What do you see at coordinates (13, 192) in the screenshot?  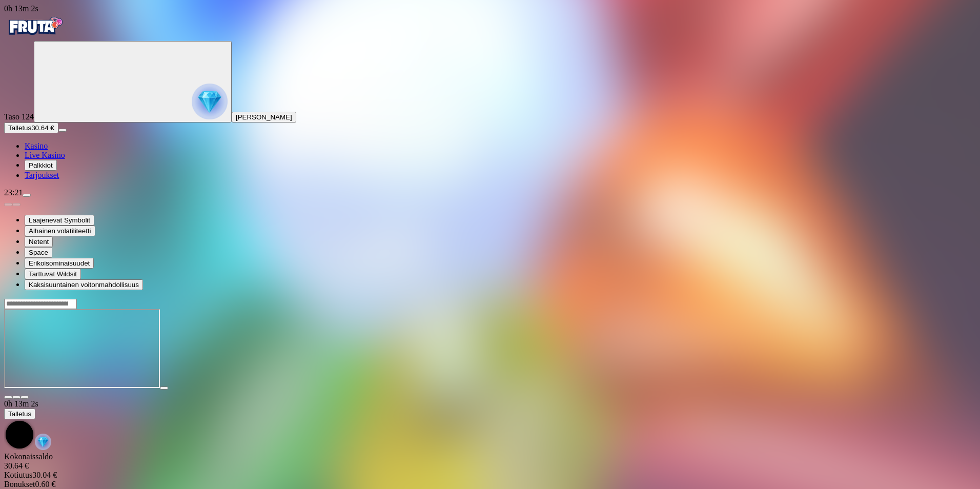 I see `span: 23:21` at bounding box center [13, 192].